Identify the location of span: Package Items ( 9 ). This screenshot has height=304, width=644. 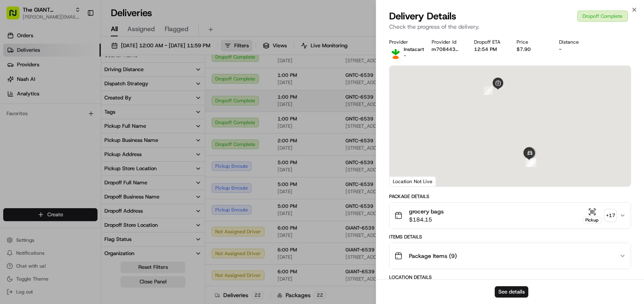
(433, 256).